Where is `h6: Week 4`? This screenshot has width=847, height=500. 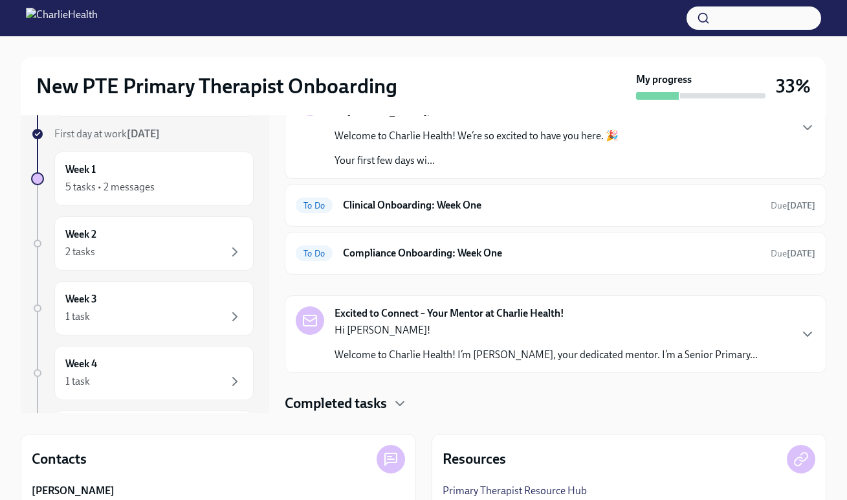
h6: Week 4 is located at coordinates (81, 364).